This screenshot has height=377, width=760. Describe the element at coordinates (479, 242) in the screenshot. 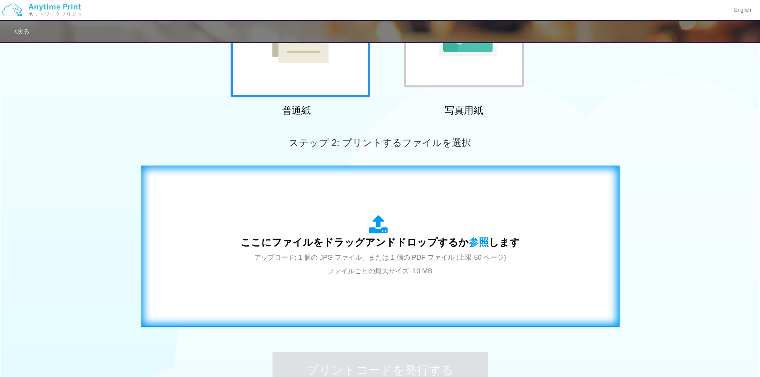

I see `span: 参照` at that location.